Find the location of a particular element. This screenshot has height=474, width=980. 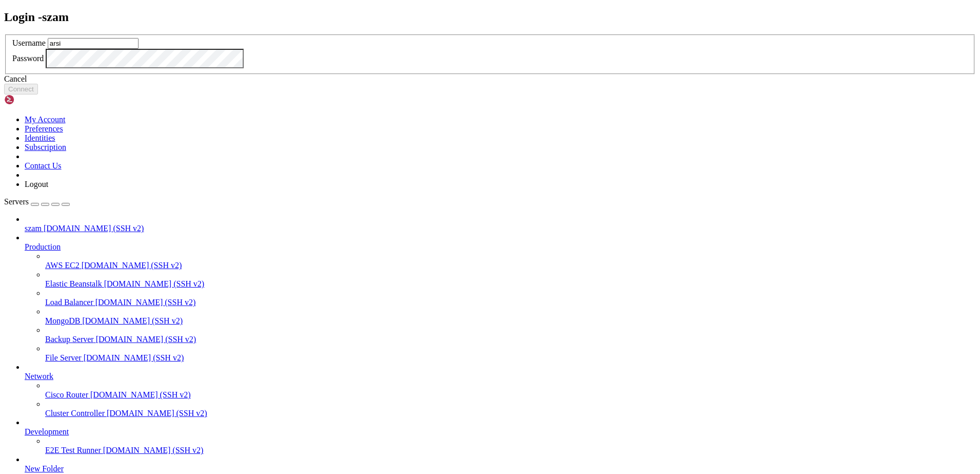

a: Servers is located at coordinates (37, 201).